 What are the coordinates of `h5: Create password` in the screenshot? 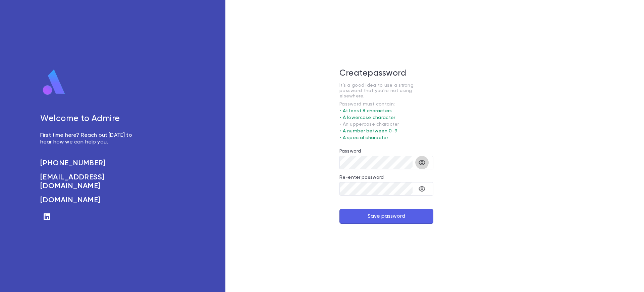 It's located at (386, 74).